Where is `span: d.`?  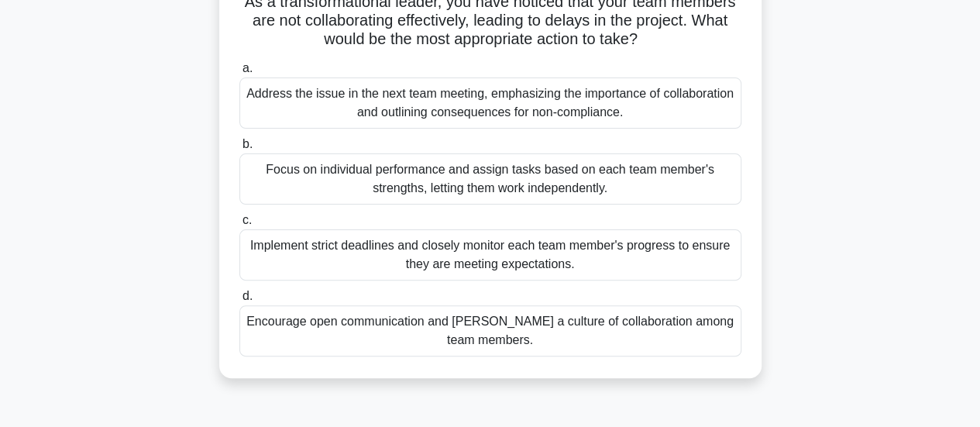
span: d. is located at coordinates (247, 295).